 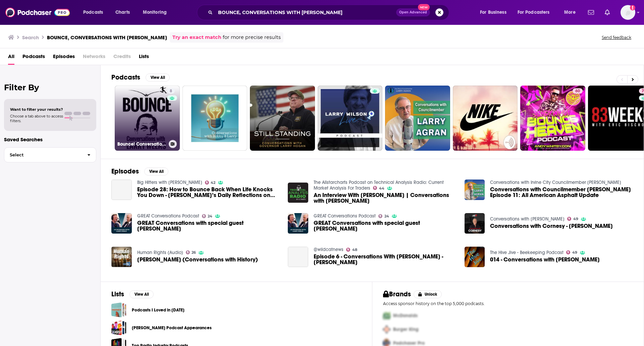 What do you see at coordinates (379, 188) in the screenshot?
I see `a: 44` at bounding box center [379, 188].